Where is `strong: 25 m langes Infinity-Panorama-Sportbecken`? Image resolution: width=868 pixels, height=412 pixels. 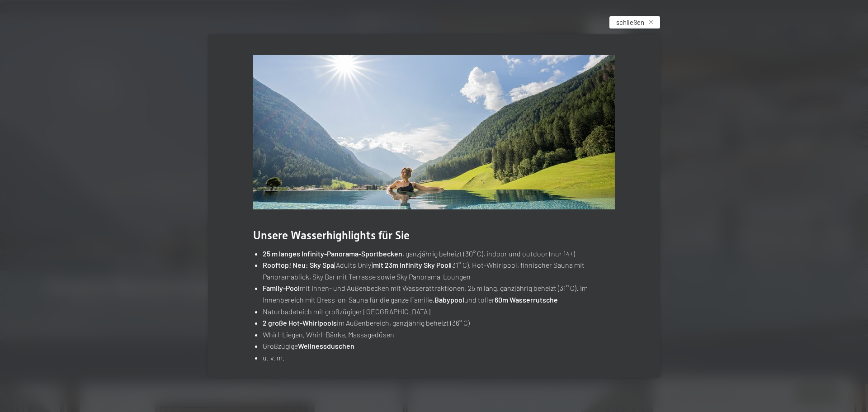 strong: 25 m langes Infinity-Panorama-Sportbecken is located at coordinates (332, 253).